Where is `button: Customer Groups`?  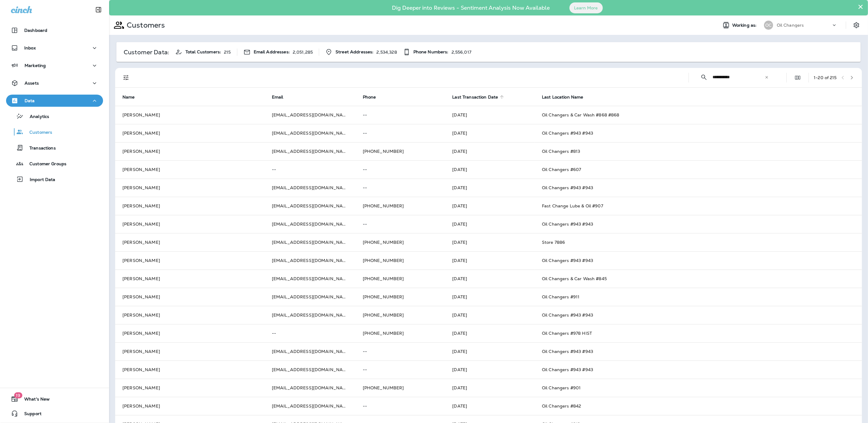 button: Customer Groups is located at coordinates (54, 164).